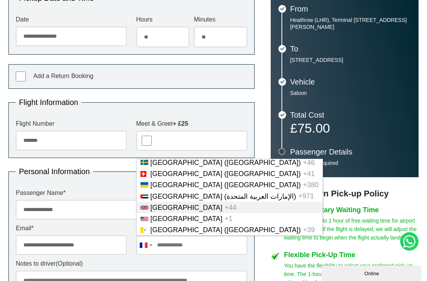 This screenshot has width=427, height=281. Describe the element at coordinates (309, 173) in the screenshot. I see `span: +41` at that location.